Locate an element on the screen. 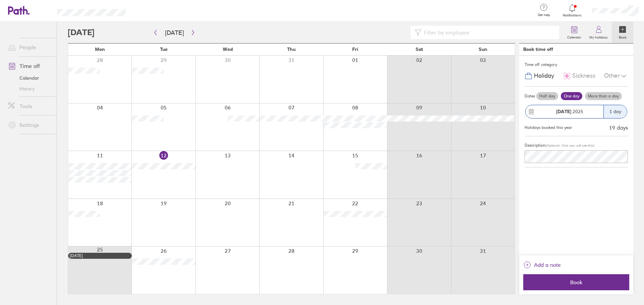  div: 19 days is located at coordinates (618, 127).